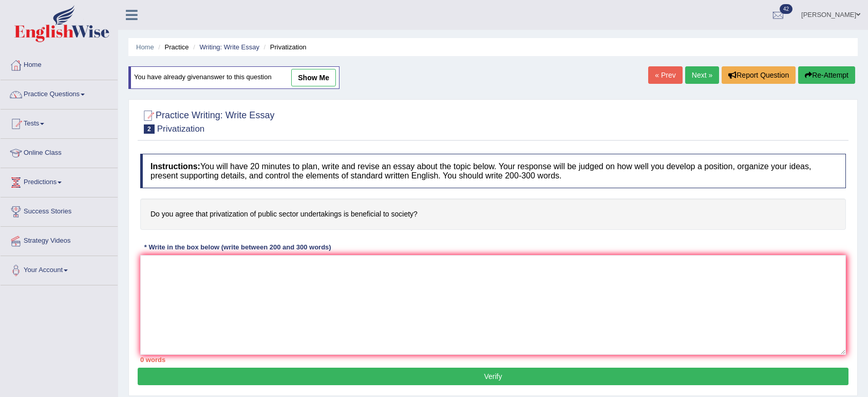  I want to click on a: Practice Questions, so click(59, 93).